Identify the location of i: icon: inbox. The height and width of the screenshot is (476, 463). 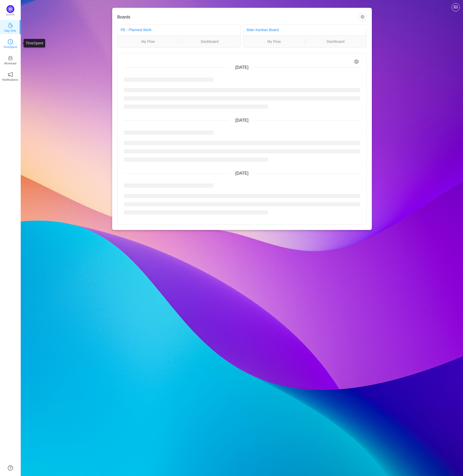
(11, 58).